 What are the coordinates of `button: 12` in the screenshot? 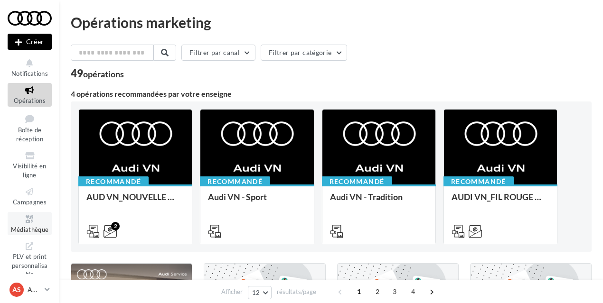 It's located at (260, 293).